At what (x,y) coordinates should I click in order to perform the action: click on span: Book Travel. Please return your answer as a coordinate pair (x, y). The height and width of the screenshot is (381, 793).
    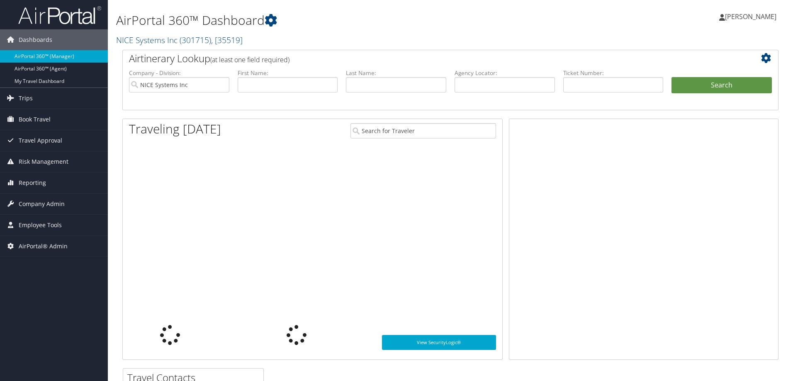
    Looking at the image, I should click on (34, 119).